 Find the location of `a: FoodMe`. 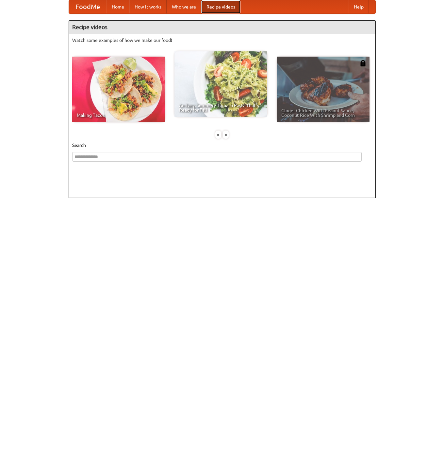

a: FoodMe is located at coordinates (88, 7).